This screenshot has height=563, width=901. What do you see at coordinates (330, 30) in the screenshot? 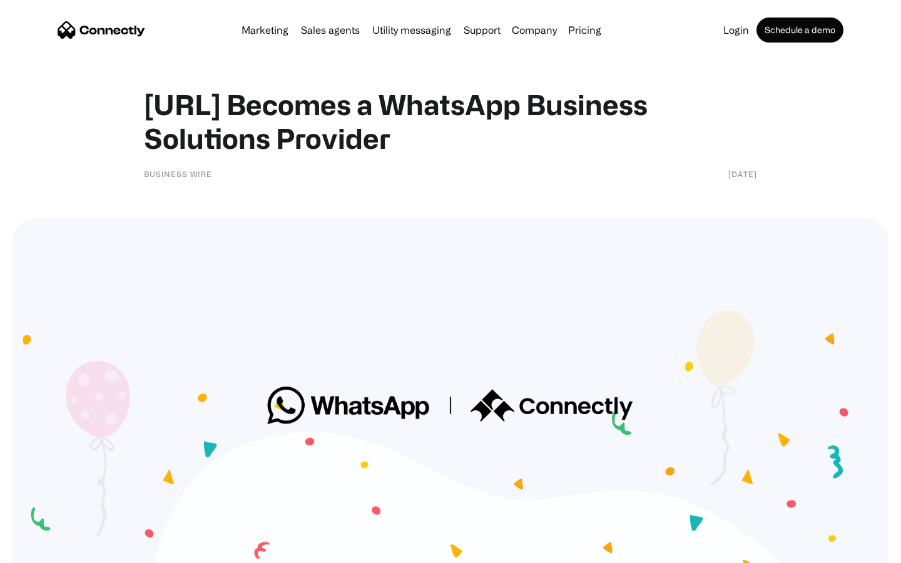
I see `a: Sales agents` at bounding box center [330, 30].